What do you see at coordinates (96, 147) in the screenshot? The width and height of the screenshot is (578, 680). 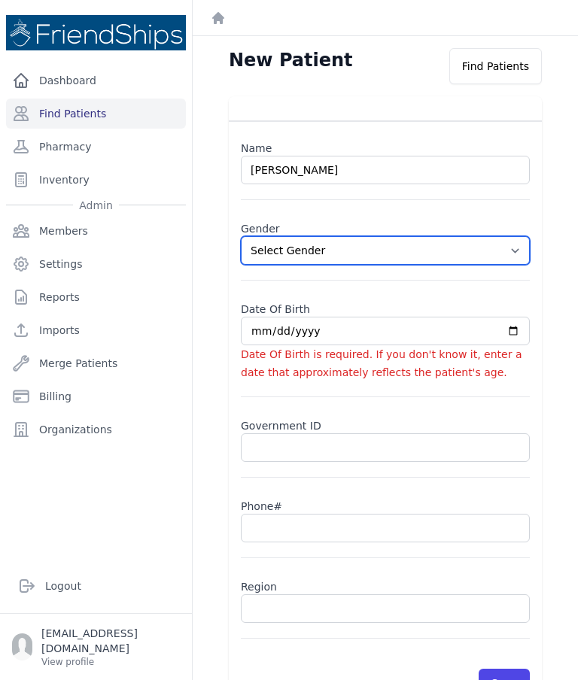 I see `a: Pharmacy` at bounding box center [96, 147].